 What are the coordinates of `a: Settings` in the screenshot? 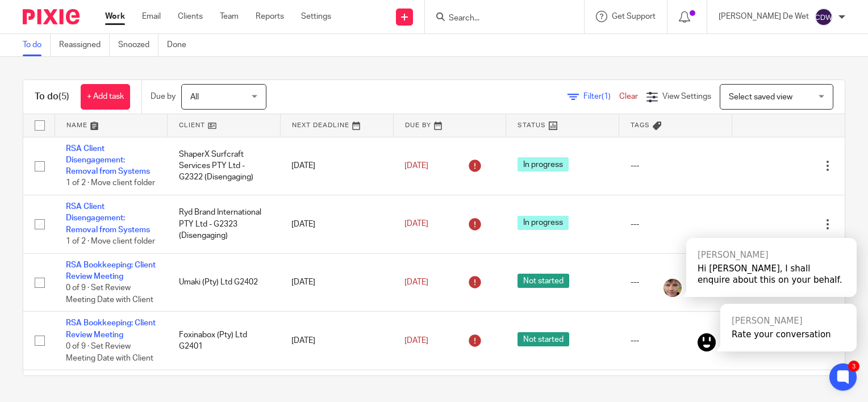 It's located at (316, 17).